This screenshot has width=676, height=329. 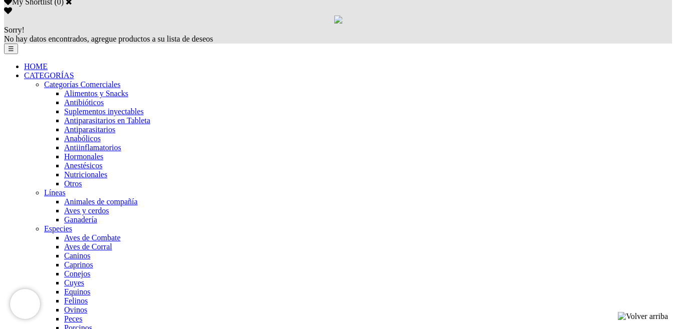 What do you see at coordinates (77, 273) in the screenshot?
I see `span: Conejos` at bounding box center [77, 273].